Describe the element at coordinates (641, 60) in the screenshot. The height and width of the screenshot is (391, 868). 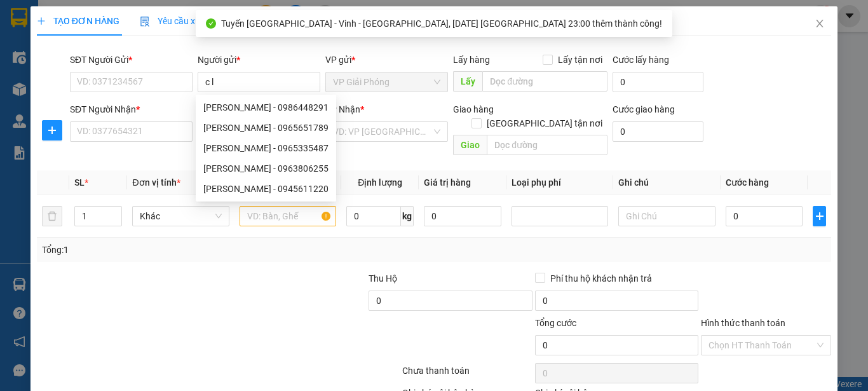
I see `label: Cước lấy hàng` at that location.